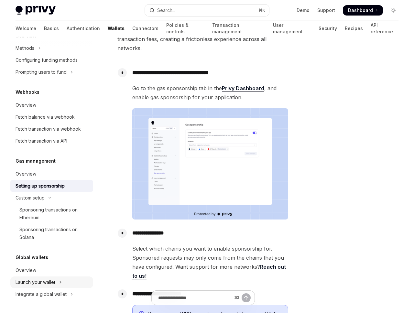 Image resolution: width=414 pixels, height=313 pixels. Describe the element at coordinates (51, 28) in the screenshot. I see `a: Basics` at that location.